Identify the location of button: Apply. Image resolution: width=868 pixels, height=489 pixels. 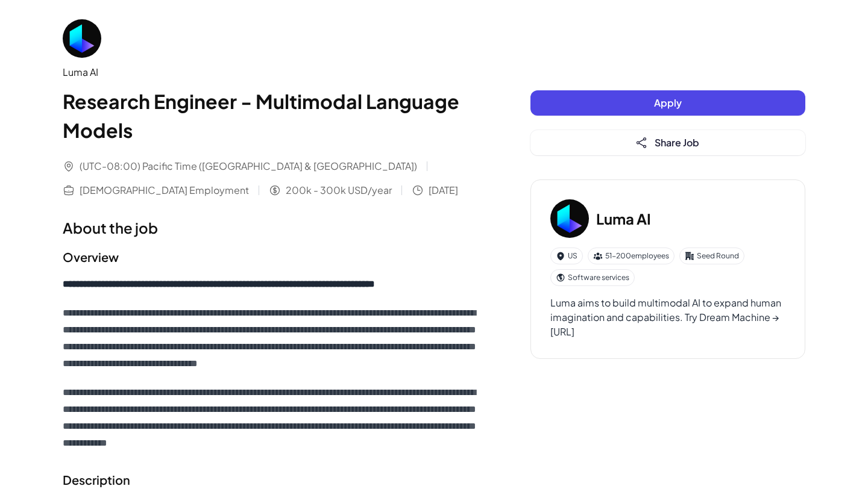
(668, 103).